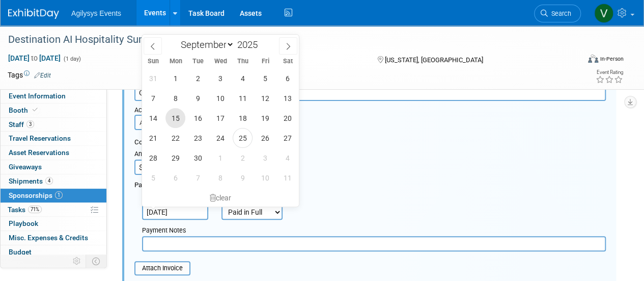 This screenshot has height=281, width=644. I want to click on span: September 25, 2025, so click(242, 138).